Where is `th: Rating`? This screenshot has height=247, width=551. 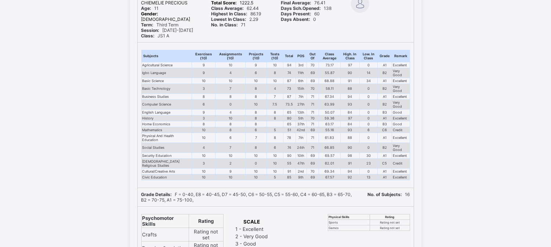
th: Rating is located at coordinates (206, 221).